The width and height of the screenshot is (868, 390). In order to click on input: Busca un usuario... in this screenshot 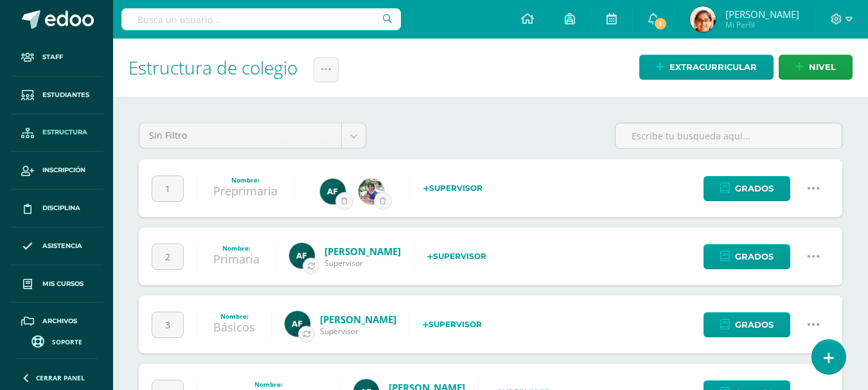, I will do `click(261, 20)`.